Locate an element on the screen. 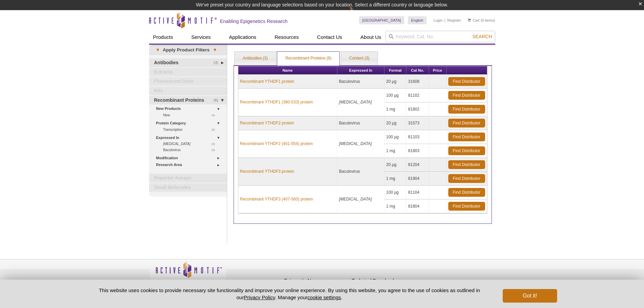  a: Fluorescent Dyes is located at coordinates (188, 81).